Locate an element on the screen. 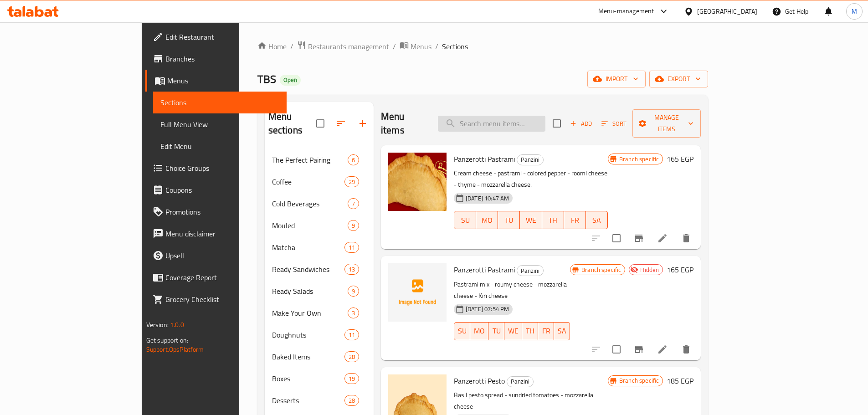  a: Upsell is located at coordinates (216, 256).